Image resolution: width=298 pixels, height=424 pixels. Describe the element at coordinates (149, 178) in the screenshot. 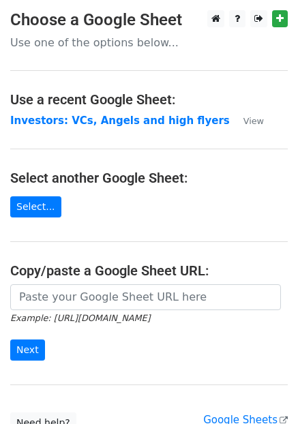

I see `h4: Select another Google Sheet:` at that location.